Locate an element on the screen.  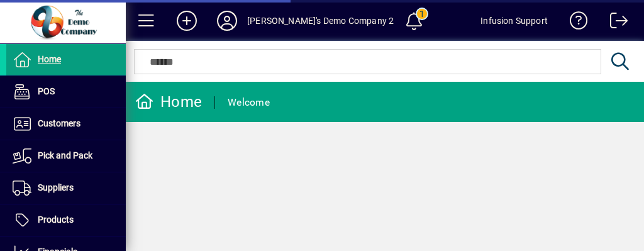
button: Add is located at coordinates (187, 21).